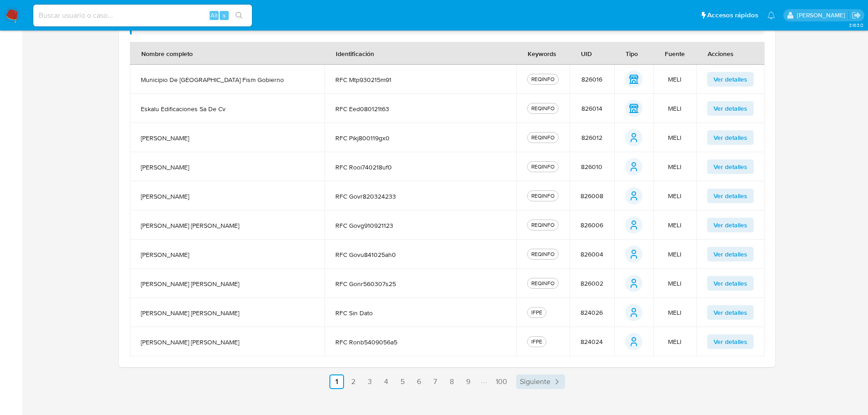  Describe the element at coordinates (771, 15) in the screenshot. I see `a: Notificaciones` at that location.